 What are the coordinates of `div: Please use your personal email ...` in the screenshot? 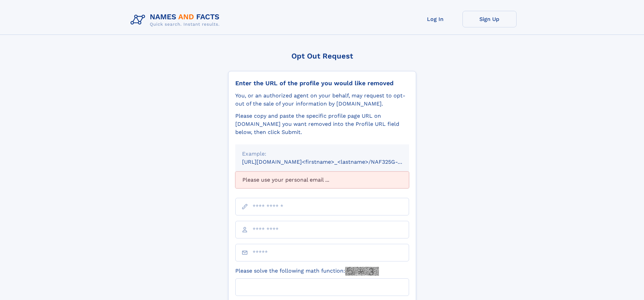 It's located at (322, 180).